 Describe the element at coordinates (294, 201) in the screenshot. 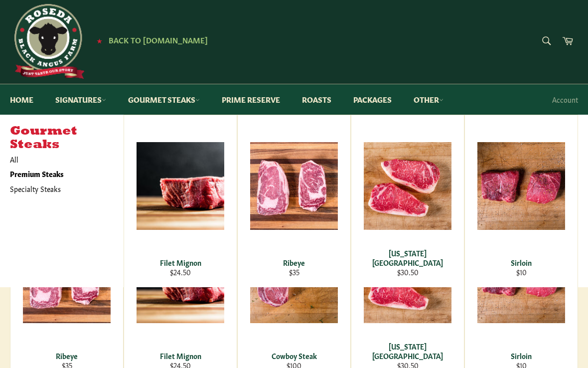

I see `a: Ribeye Ribeye $35` at that location.